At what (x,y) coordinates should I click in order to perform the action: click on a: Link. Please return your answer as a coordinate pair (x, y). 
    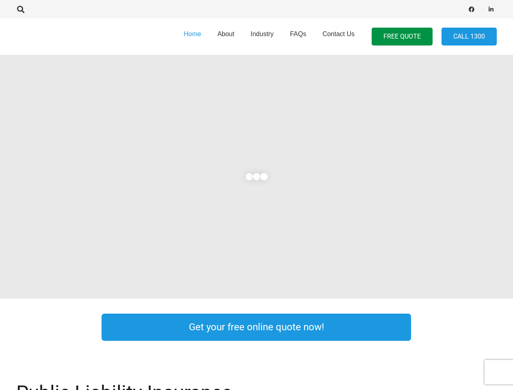
    Looking at the image, I should click on (470, 327).